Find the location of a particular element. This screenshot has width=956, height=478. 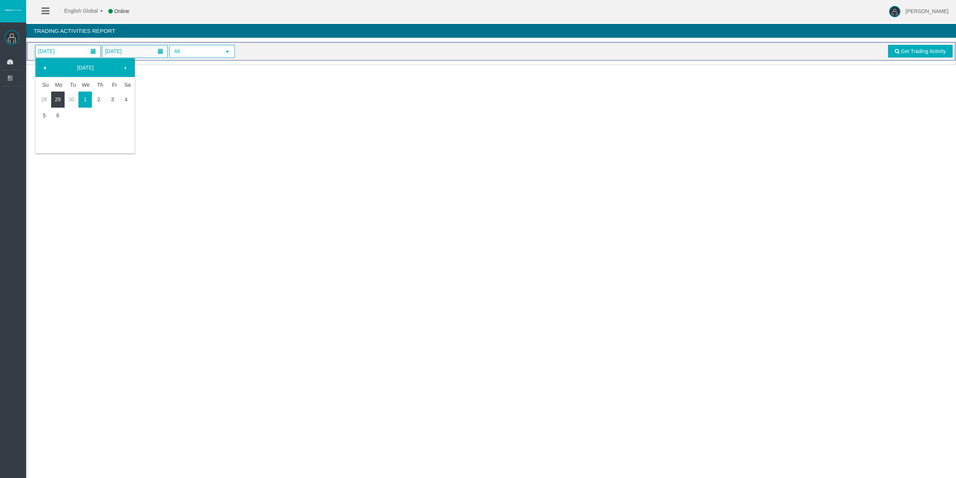

a: 1 is located at coordinates (85, 99).